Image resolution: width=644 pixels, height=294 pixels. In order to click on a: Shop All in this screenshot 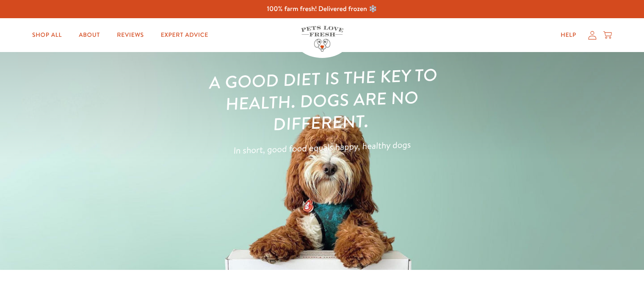, I will do `click(47, 35)`.